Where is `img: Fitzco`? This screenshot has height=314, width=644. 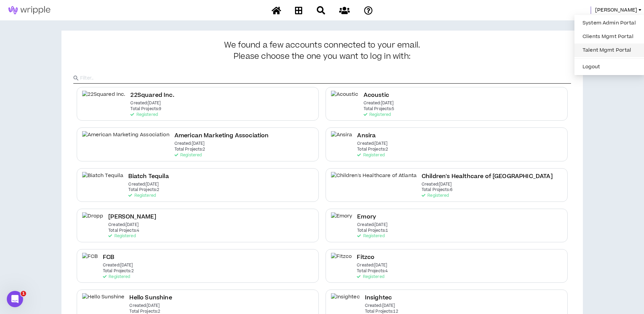 img: Fitzco is located at coordinates (342, 260).